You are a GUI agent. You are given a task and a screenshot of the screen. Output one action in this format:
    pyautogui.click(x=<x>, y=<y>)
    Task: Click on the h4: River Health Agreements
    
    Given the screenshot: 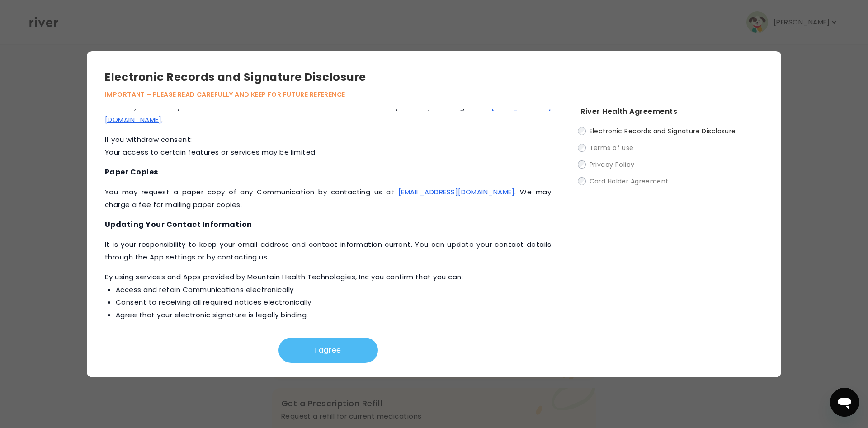 What is the action you would take?
    pyautogui.click(x=672, y=111)
    